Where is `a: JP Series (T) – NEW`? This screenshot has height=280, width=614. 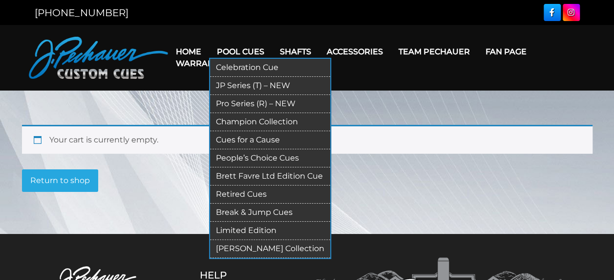
a: JP Series (T) – NEW is located at coordinates (270, 86).